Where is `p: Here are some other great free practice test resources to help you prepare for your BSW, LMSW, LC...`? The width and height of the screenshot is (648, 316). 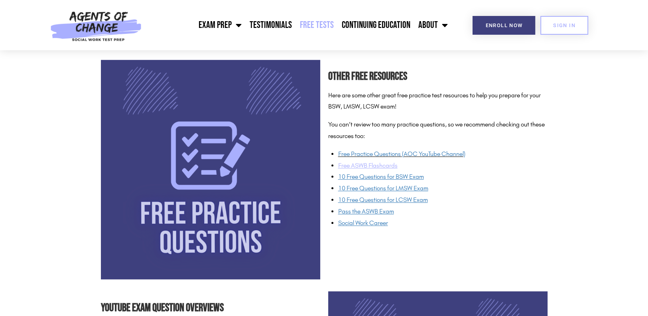
p: Here are some other great free practice test resources to help you prepare for your BSW, LMSW, LC... is located at coordinates (438, 101).